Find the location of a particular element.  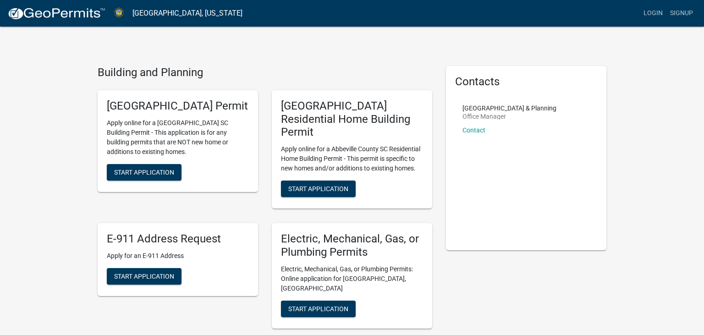

a: Login is located at coordinates (653, 13).